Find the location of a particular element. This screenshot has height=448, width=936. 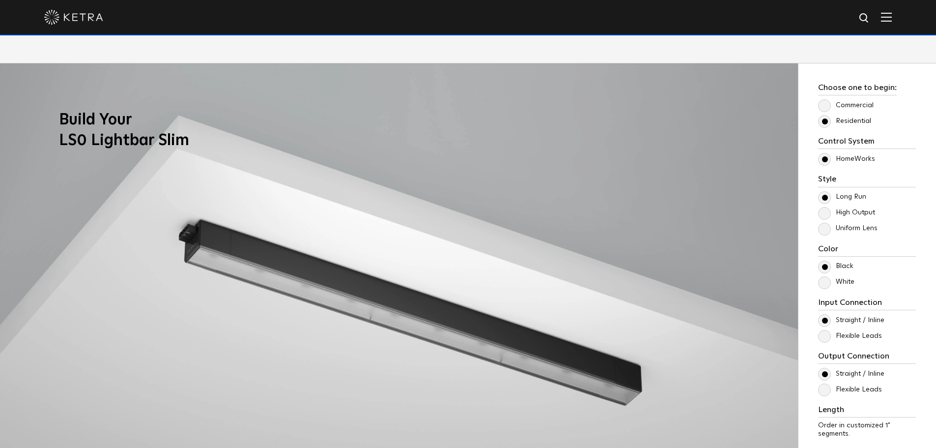

label: Long Run is located at coordinates (842, 197).